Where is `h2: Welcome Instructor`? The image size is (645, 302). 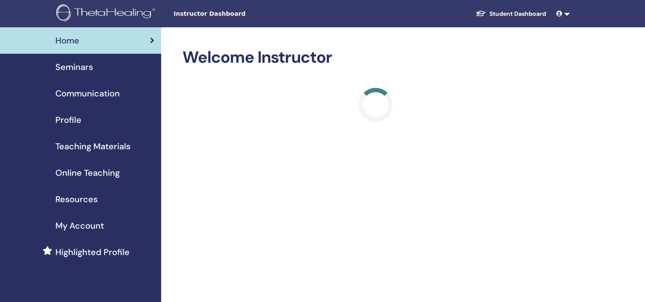 h2: Welcome Instructor is located at coordinates (375, 58).